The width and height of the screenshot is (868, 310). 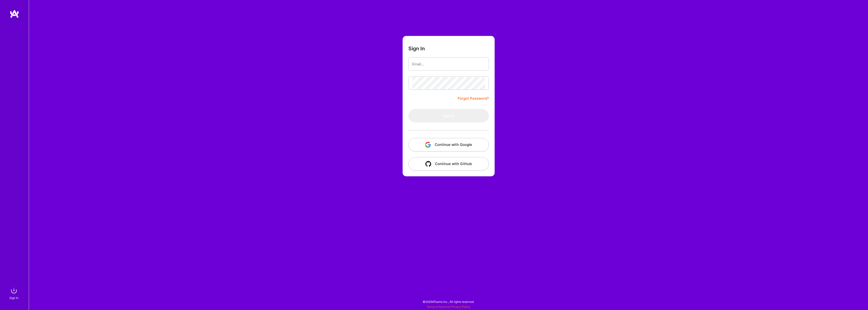 What do you see at coordinates (14, 14) in the screenshot?
I see `img: logo` at bounding box center [14, 14].